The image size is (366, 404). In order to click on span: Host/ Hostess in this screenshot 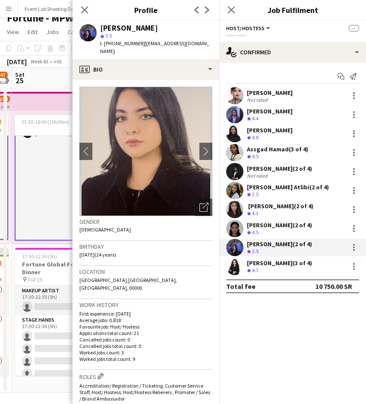, I will do `click(245, 28)`.